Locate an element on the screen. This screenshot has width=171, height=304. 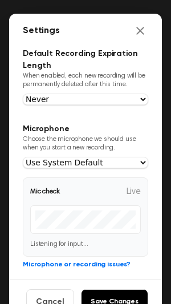
span: Live is located at coordinates (133, 191).